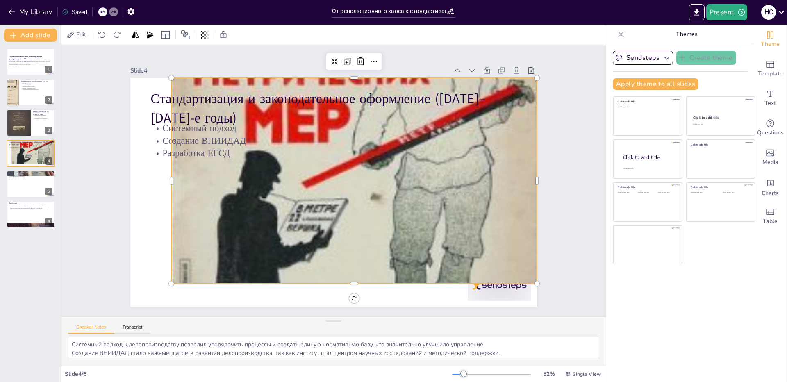 The height and width of the screenshot is (382, 787). Describe the element at coordinates (770, 44) in the screenshot. I see `span: Theme` at that location.